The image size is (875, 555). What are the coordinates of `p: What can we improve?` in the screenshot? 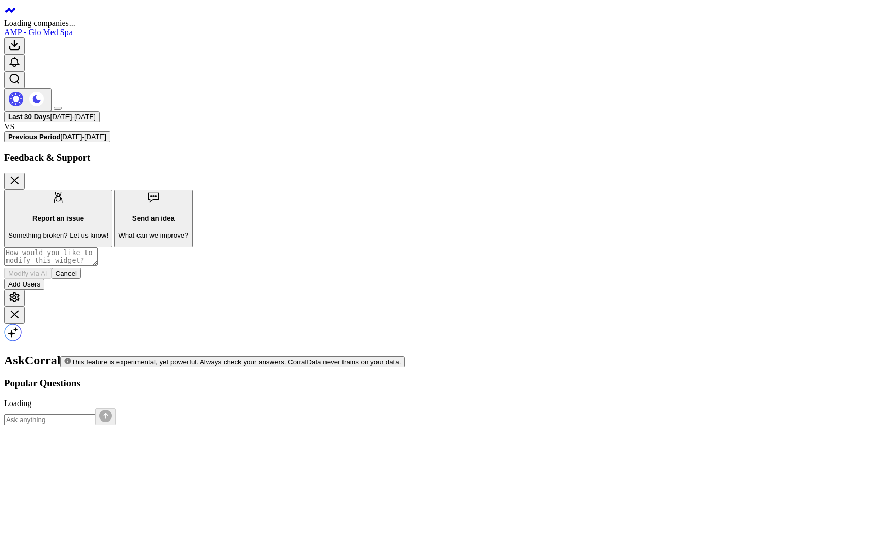 It's located at (154, 235).